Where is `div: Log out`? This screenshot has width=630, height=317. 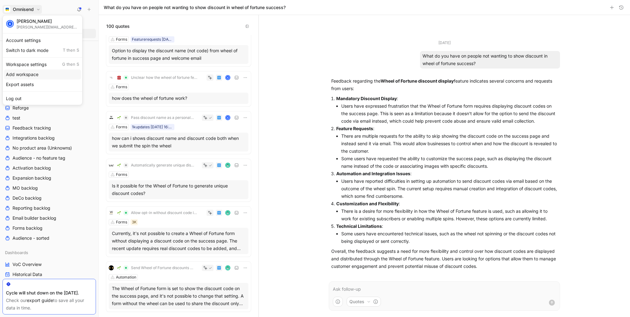
div: Log out is located at coordinates (42, 98).